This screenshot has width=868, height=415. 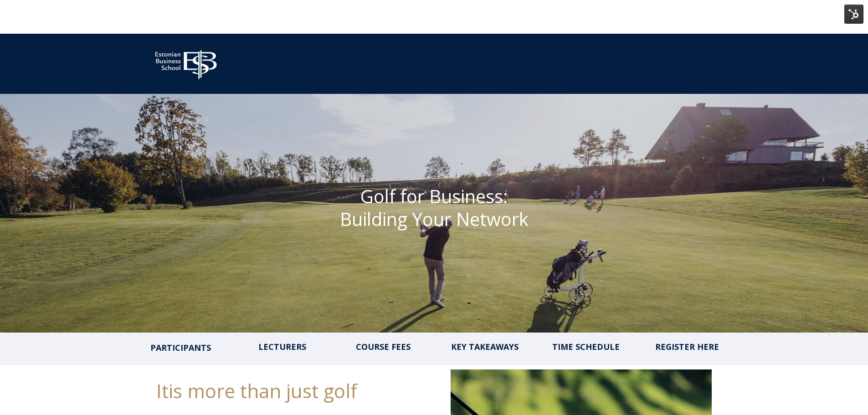 What do you see at coordinates (855, 14) in the screenshot?
I see `img: HubSpot Tools Menu Toggle` at bounding box center [855, 14].